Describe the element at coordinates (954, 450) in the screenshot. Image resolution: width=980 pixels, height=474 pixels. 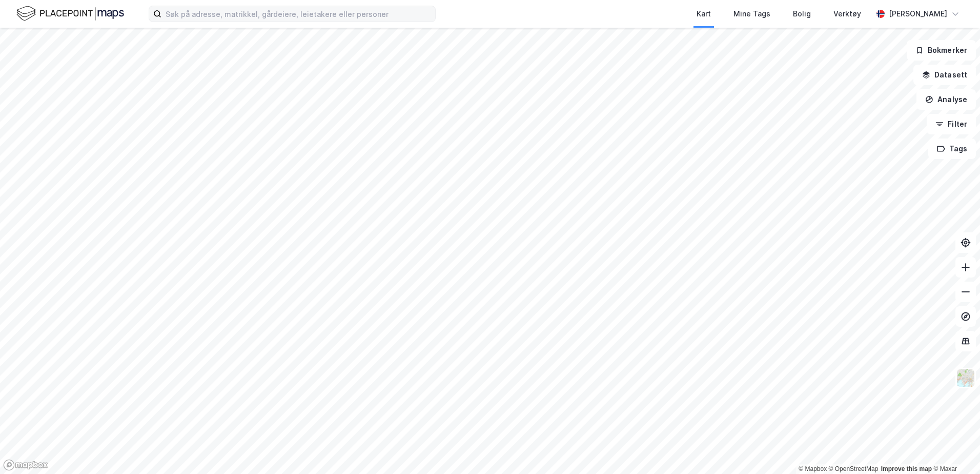
I see `div: Chat Widget` at that location.